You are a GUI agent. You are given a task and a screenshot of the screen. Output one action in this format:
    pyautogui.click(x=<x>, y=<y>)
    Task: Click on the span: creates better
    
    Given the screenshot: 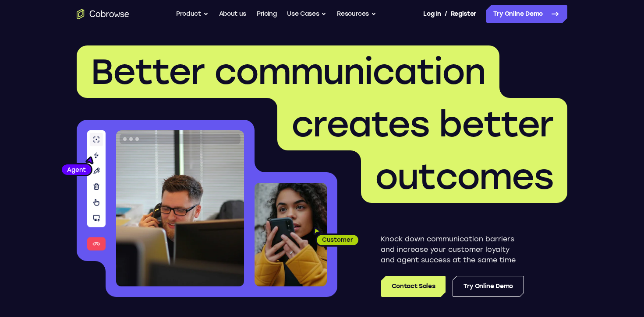 What is the action you would take?
    pyautogui.click(x=422, y=124)
    